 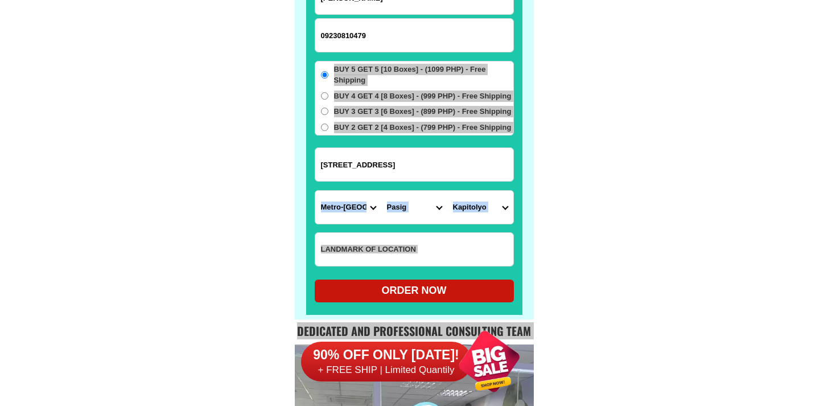 What do you see at coordinates (386, 370) in the screenshot?
I see `h6: + FREE SHIP | Limited Quantily` at bounding box center [386, 370].